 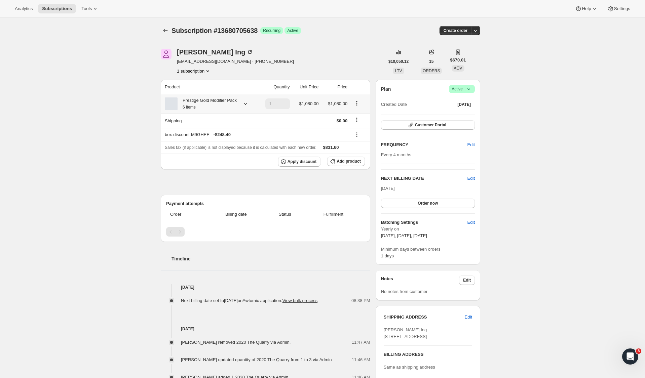 I want to click on button: Tools, so click(x=90, y=9).